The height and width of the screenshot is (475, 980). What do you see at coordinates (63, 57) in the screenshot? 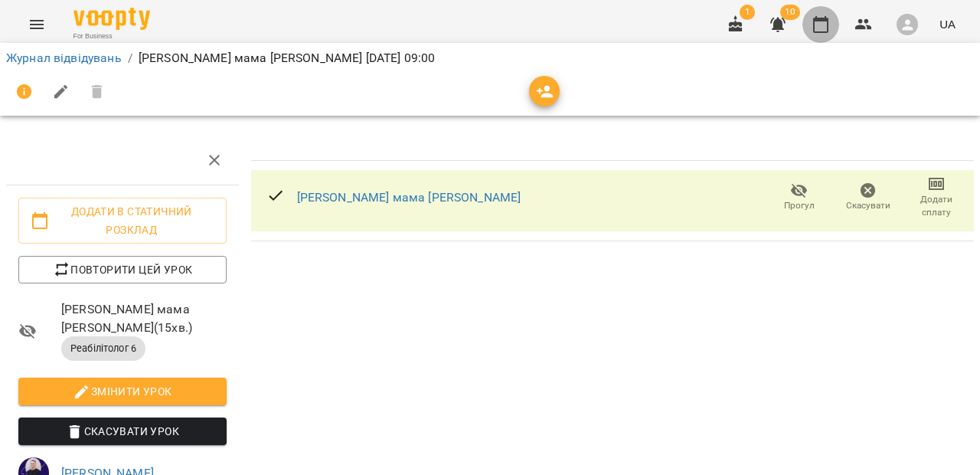
I see `a: Журнал відвідувань` at bounding box center [63, 57].